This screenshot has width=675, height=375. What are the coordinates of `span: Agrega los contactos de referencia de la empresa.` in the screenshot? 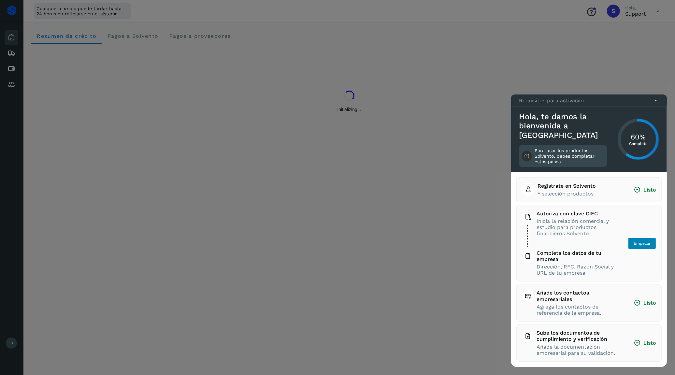 It's located at (579, 310).